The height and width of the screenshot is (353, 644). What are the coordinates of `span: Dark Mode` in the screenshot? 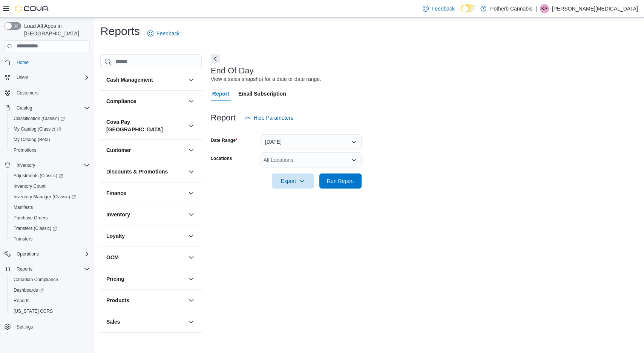 It's located at (461, 13).